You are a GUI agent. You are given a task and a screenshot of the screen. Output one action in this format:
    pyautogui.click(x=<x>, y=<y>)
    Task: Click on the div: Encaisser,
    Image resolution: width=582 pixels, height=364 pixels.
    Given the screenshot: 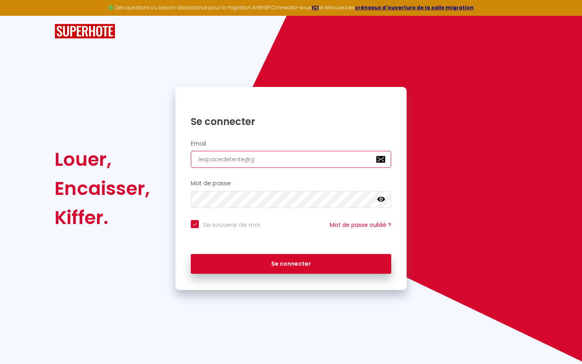 What is the action you would take?
    pyautogui.click(x=102, y=188)
    